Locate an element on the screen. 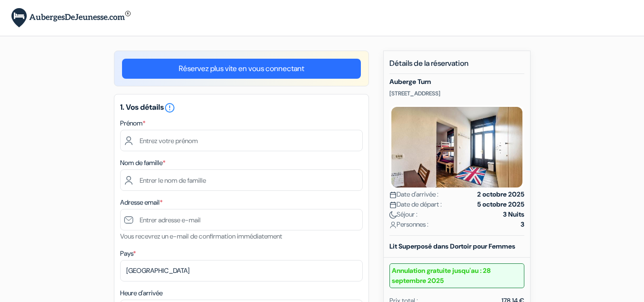  input: Entrer le nom de famille is located at coordinates (241, 180).